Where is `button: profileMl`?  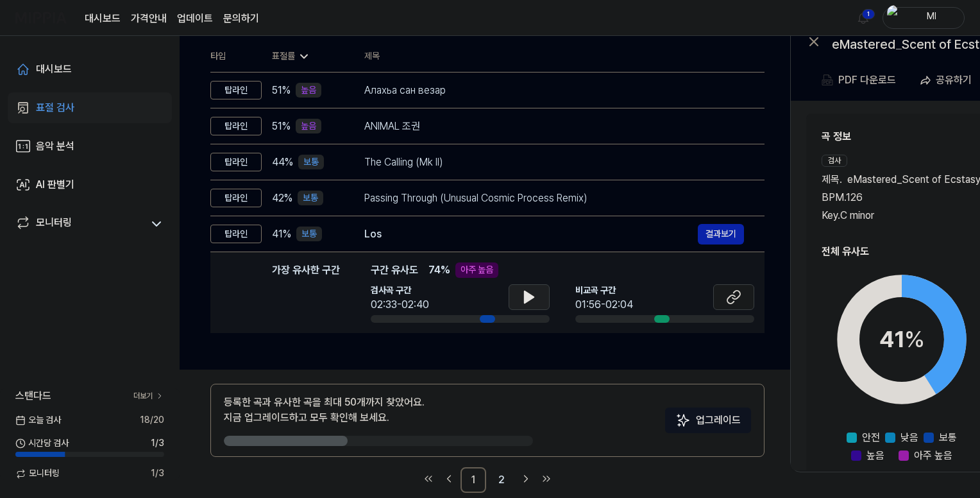 button: profileMl is located at coordinates (923, 18).